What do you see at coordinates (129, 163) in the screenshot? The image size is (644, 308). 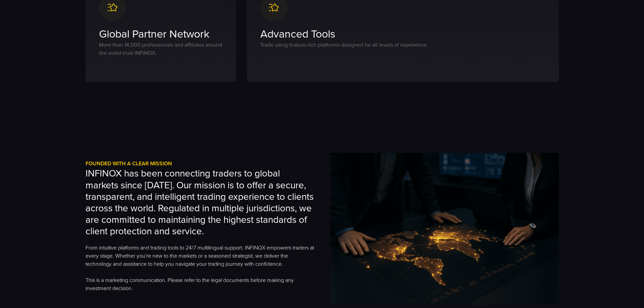 I see `span: Founded with a Clear Mission` at bounding box center [129, 163].